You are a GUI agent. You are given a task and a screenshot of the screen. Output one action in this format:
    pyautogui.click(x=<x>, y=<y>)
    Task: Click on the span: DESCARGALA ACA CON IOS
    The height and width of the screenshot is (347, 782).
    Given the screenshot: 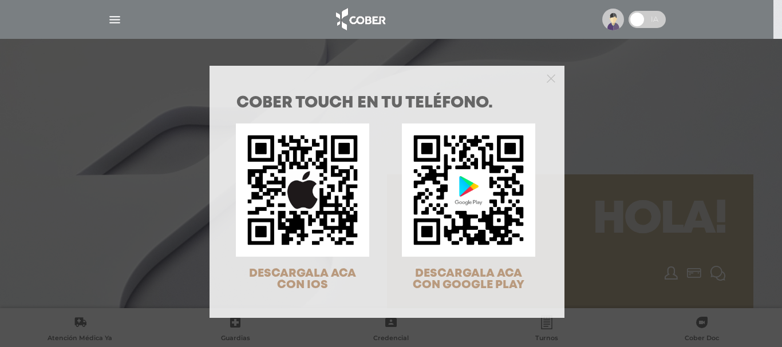 What is the action you would take?
    pyautogui.click(x=302, y=279)
    